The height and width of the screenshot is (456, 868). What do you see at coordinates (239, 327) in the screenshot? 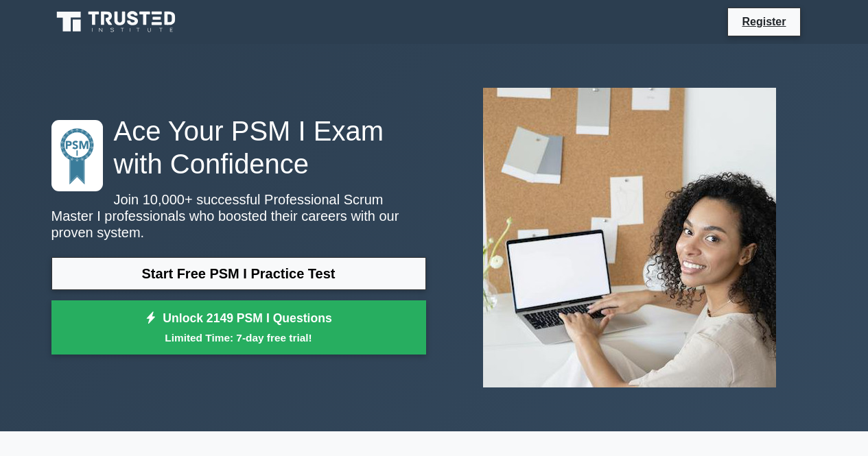
I see `a: Unlock 2149 PSM I QuestionsLimited Time: 7-day free trial!` at bounding box center [239, 327].